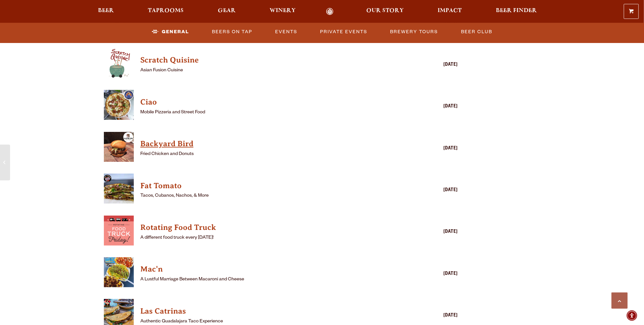 The width and height of the screenshot is (644, 325). What do you see at coordinates (272, 102) in the screenshot?
I see `h4: Ciao` at bounding box center [272, 102].